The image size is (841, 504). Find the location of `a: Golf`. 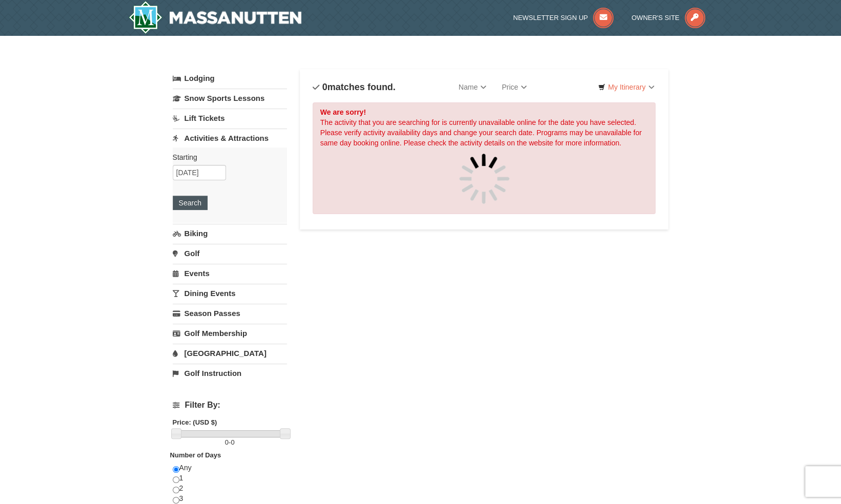

a: Golf is located at coordinates (229, 253).